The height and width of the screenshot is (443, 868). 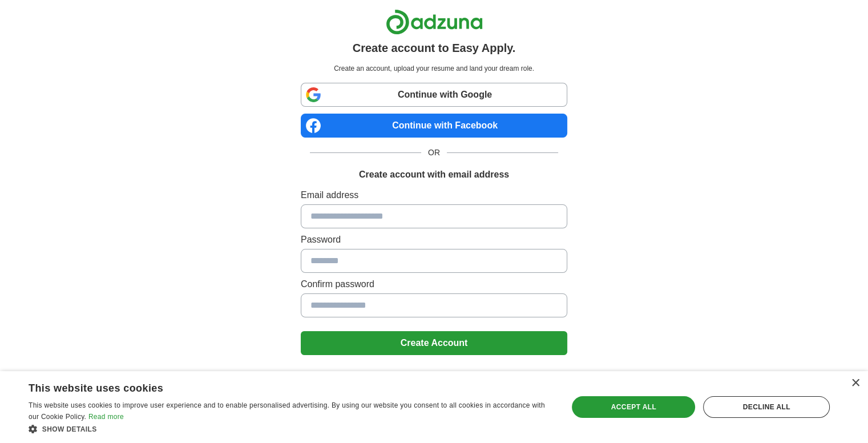 What do you see at coordinates (433, 125) in the screenshot?
I see `a: Continue with Facebook` at bounding box center [433, 125].